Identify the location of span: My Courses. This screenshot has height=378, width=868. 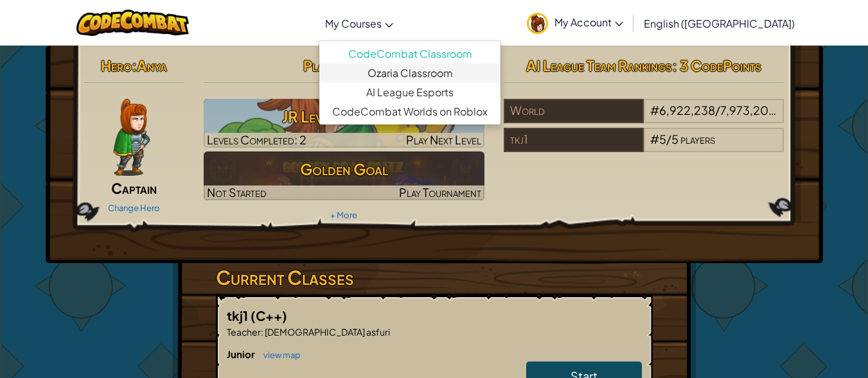
(354, 23).